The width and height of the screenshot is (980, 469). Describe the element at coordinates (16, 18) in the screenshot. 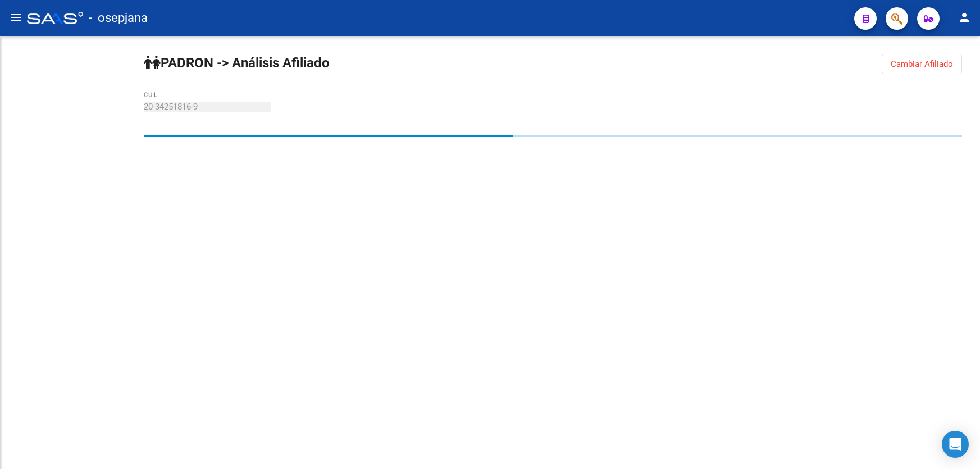

I see `mat-icon: menu` at that location.